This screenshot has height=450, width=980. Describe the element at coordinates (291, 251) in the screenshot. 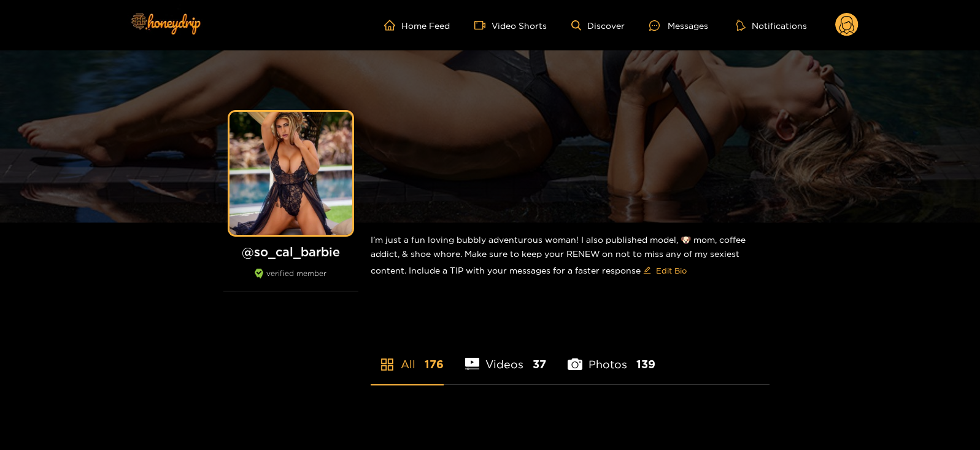

I see `h1: @ so_cal_barbie` at that location.